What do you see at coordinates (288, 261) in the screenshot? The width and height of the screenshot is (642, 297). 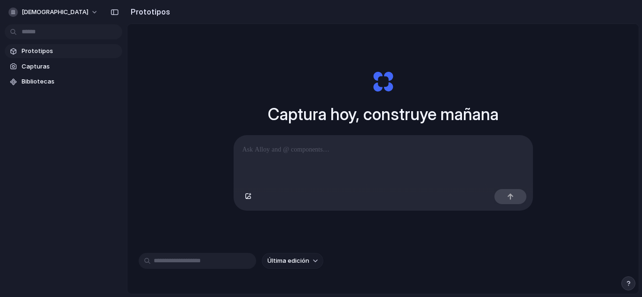 I see `font: Última edición` at bounding box center [288, 261].